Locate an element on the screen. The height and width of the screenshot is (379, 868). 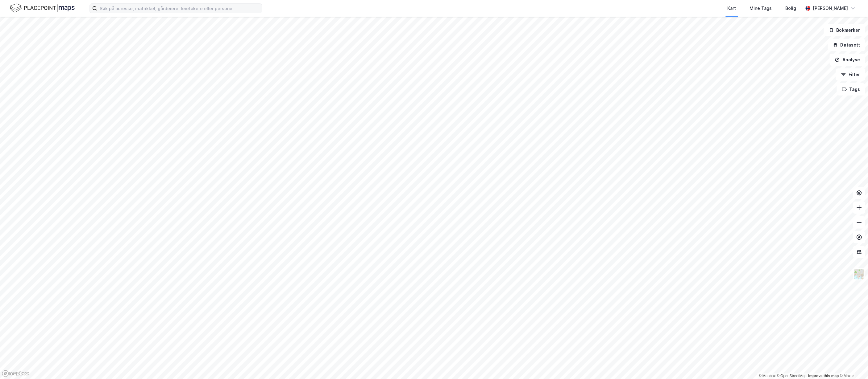
button: Bokmerker is located at coordinates (845, 30).